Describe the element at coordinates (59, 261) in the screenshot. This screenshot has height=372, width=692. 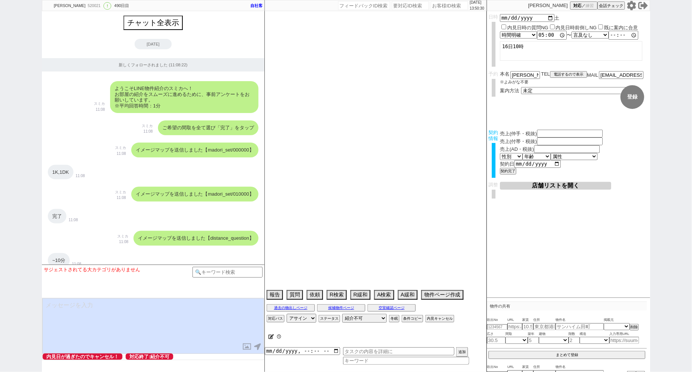
I see `div: ~10分` at that location.